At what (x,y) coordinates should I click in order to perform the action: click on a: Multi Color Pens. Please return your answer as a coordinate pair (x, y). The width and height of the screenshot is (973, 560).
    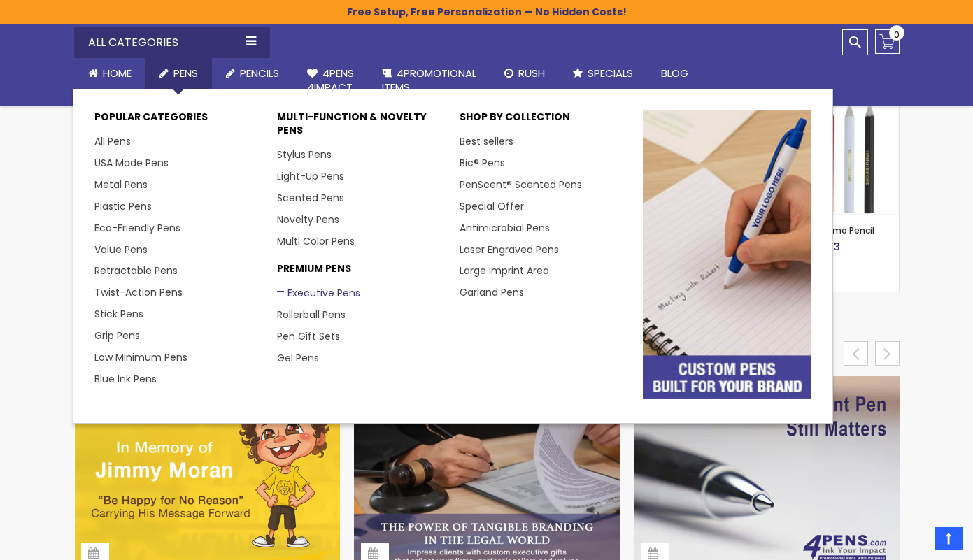
    Looking at the image, I should click on (316, 241).